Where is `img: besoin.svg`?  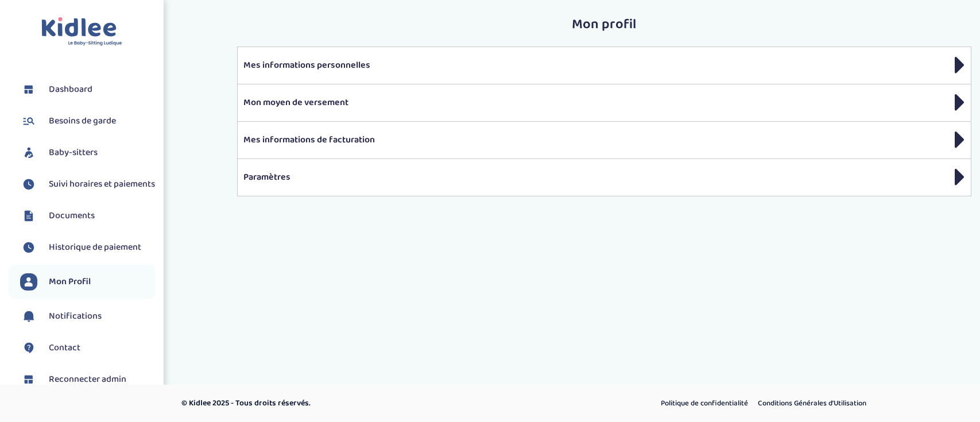 img: besoin.svg is located at coordinates (29, 121).